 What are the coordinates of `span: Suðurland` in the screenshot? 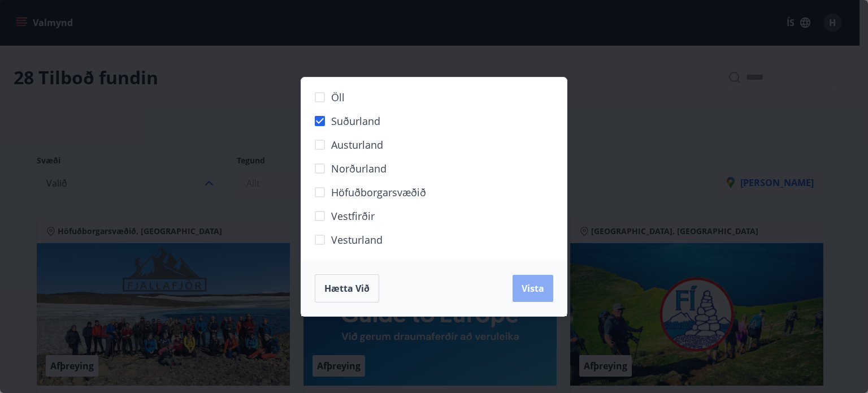 It's located at (356, 121).